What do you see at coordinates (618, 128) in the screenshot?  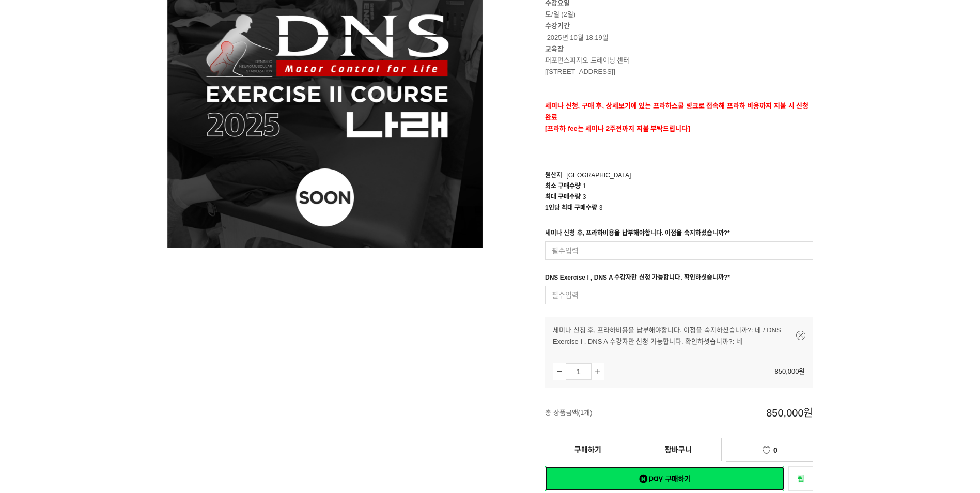 I see `span: [프라하 fee는 세미나 2주전까지 지불 부탁드립니다]` at bounding box center [618, 128].